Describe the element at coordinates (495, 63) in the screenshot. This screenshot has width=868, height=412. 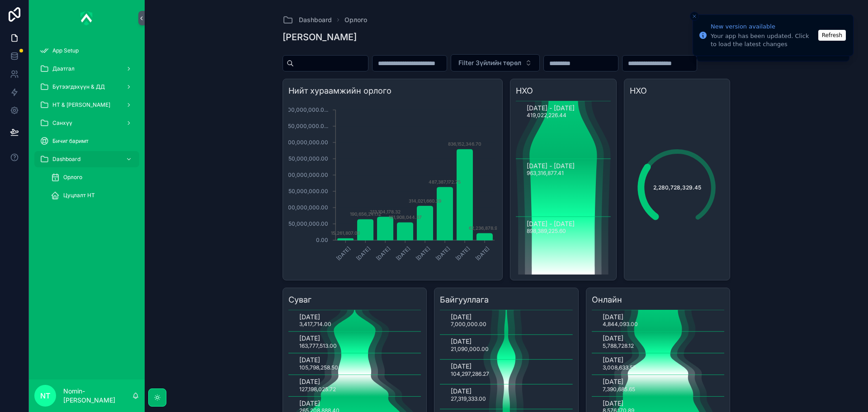
I see `button: Select Button` at that location.